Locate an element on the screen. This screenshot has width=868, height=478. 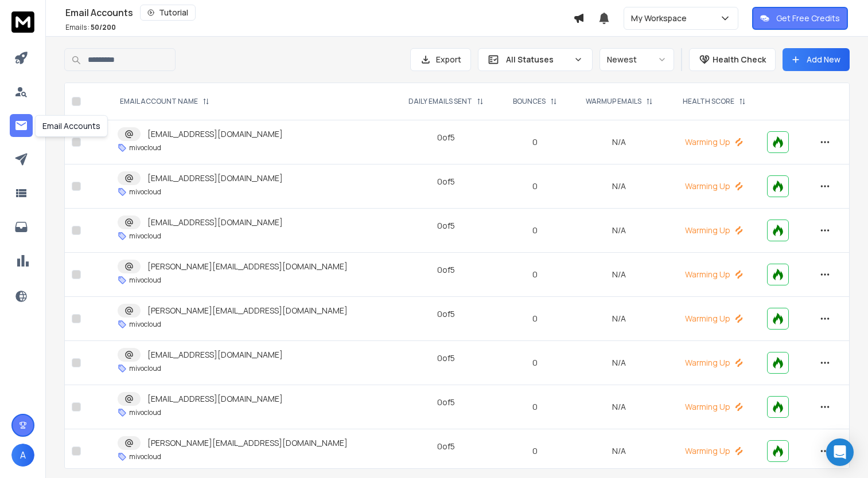
div: EMAIL ACCOUNT NAME is located at coordinates (165, 102).